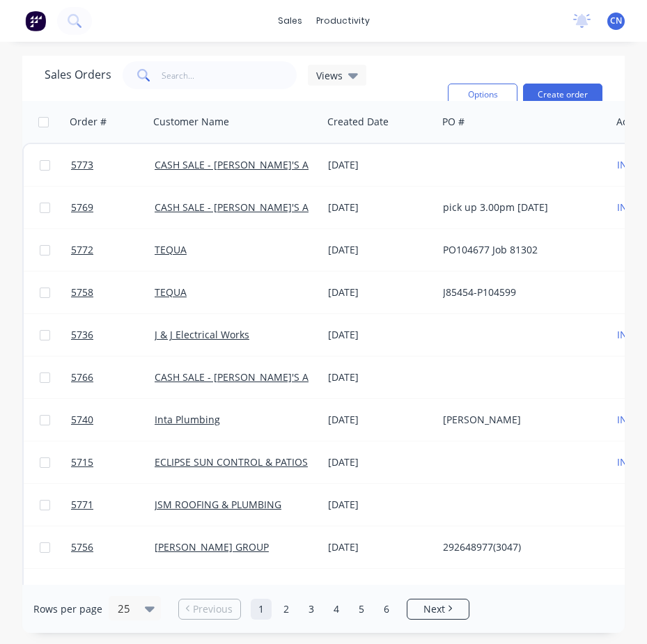  I want to click on span: CN, so click(616, 21).